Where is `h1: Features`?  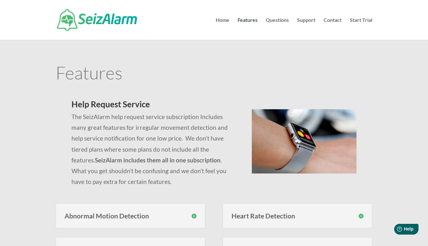 h1: Features is located at coordinates (214, 74).